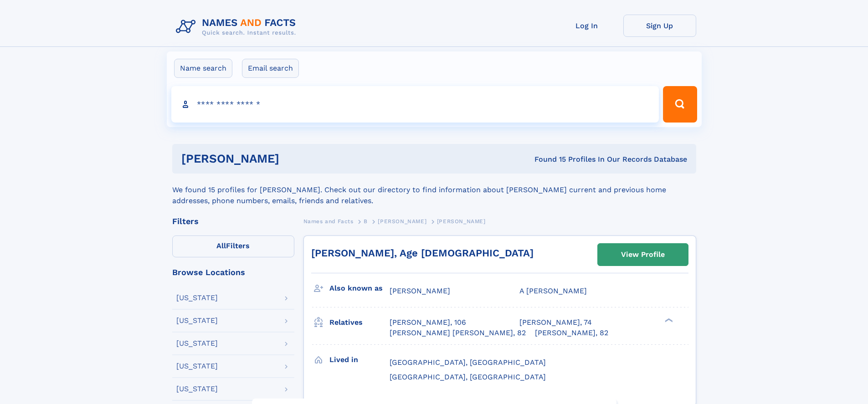 The image size is (868, 404). I want to click on button: Search Button, so click(680, 104).